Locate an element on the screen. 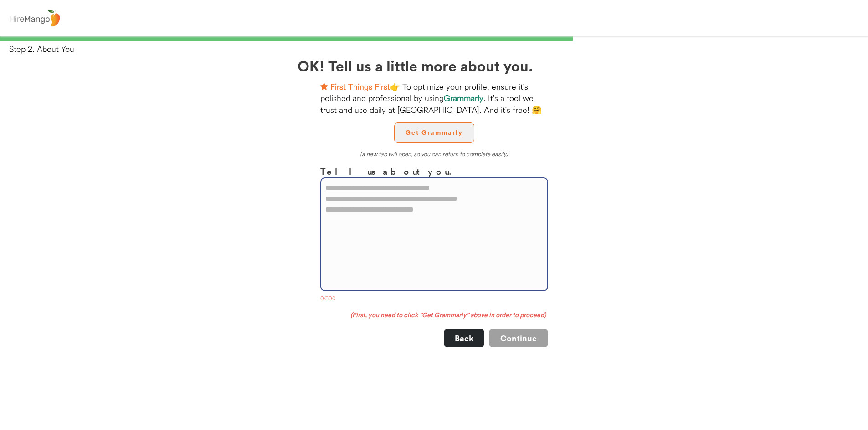  div: 0/500 is located at coordinates (434, 300).